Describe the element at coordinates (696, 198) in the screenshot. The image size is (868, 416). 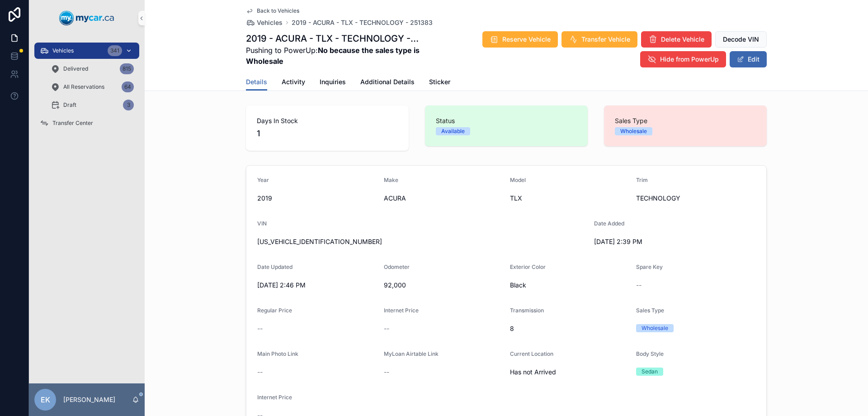
I see `span: TECHNOLOGY` at that location.